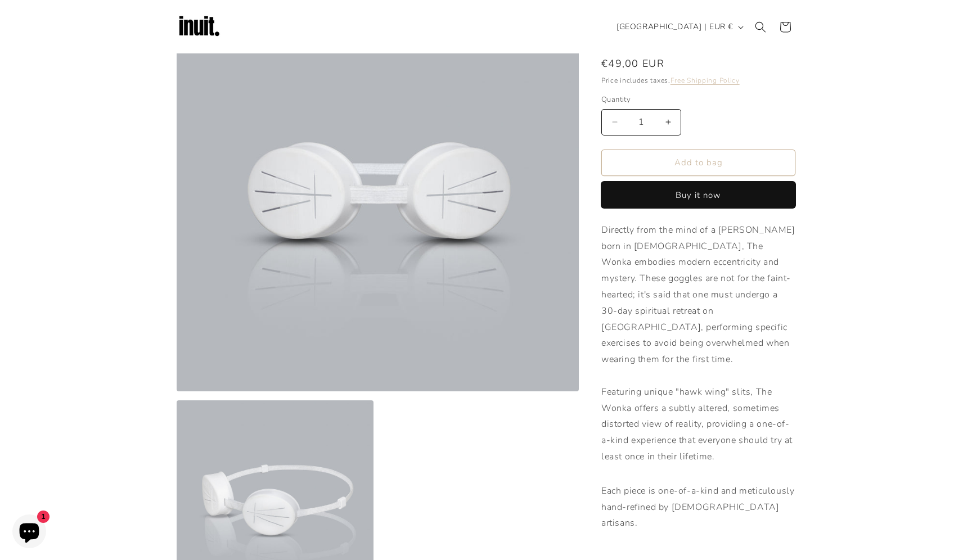  I want to click on button: Add to bag, so click(698, 162).